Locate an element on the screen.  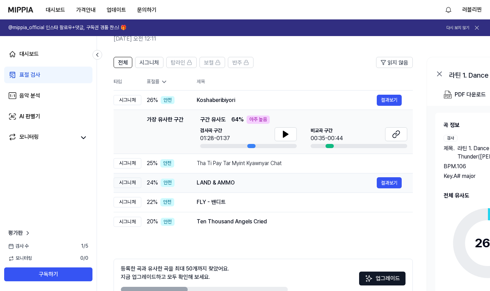
div: LAND & AMMO is located at coordinates (287, 183).